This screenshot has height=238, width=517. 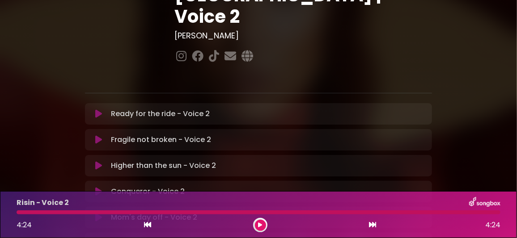 I want to click on p: Higher than the sun - Voice 2, so click(x=163, y=166).